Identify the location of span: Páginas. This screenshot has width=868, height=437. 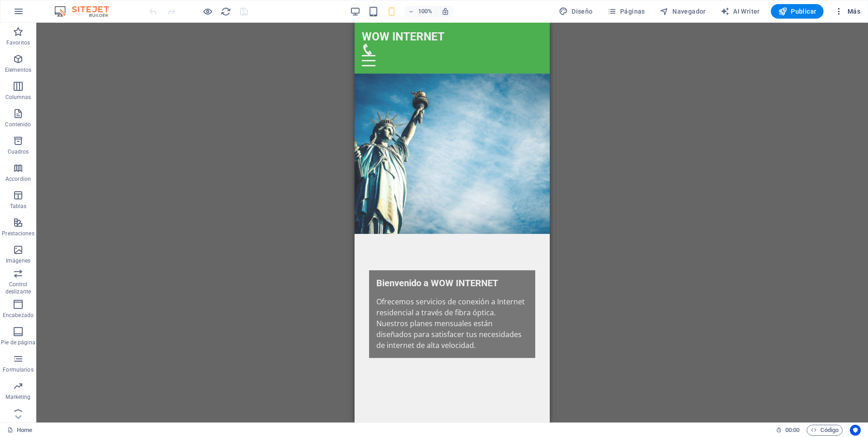
(626, 12).